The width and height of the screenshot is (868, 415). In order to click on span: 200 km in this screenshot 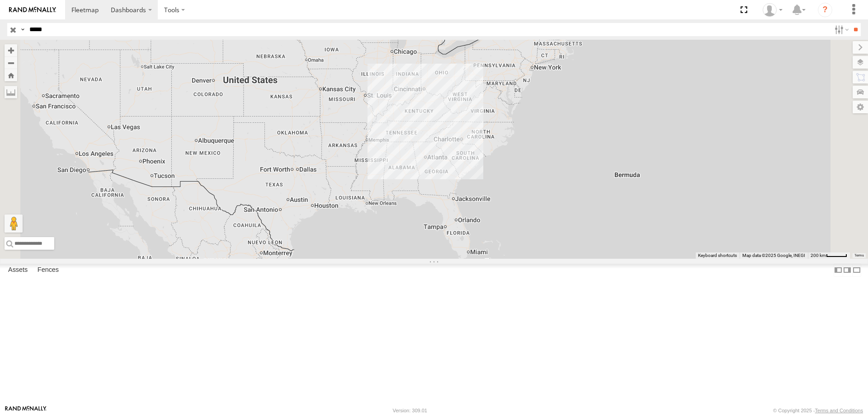, I will do `click(818, 255)`.